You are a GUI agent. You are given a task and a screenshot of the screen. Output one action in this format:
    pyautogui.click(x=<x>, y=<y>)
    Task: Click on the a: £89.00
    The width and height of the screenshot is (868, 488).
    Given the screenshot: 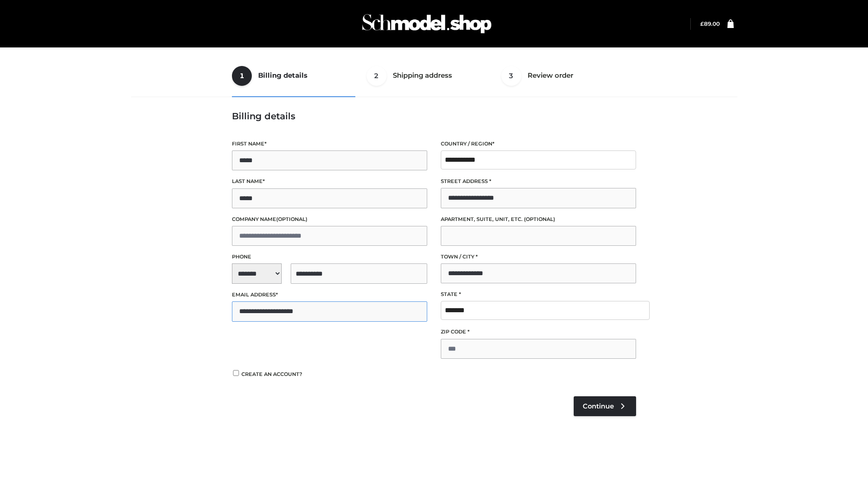 What is the action you would take?
    pyautogui.click(x=710, y=24)
    